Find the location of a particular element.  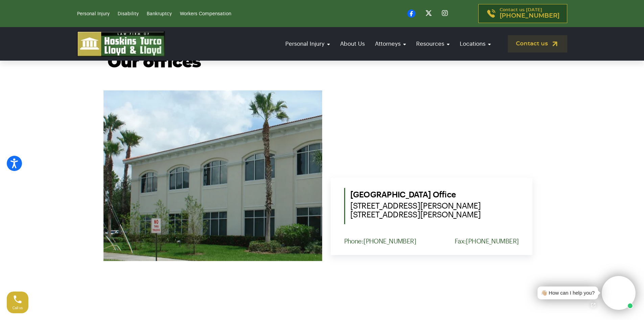

img: PSL Office is located at coordinates (213, 176).